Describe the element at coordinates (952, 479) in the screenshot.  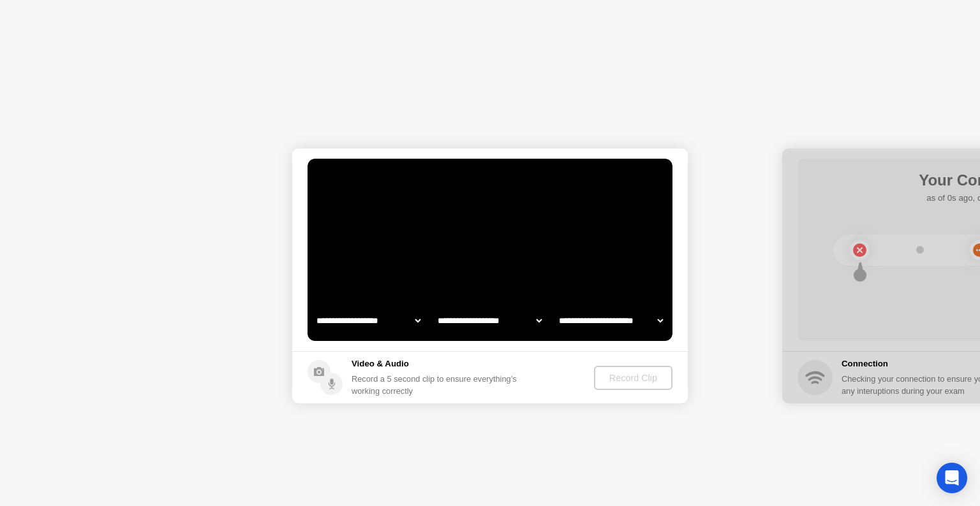
I see `div: Open Intercom Messenger` at that location.